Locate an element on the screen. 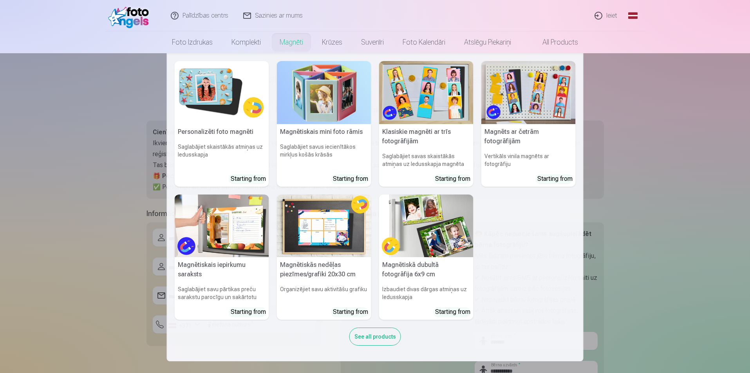 This screenshot has width=750, height=373. h6: Saglabājiet savus iecienītākos mirkļus košās krāsās is located at coordinates (324, 156).